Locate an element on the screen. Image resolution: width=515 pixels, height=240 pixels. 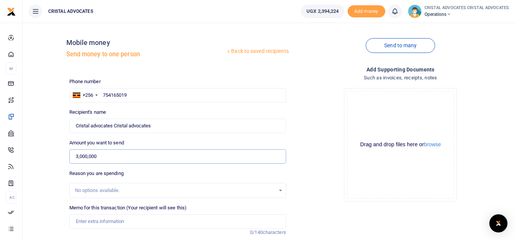
input: Enter phone number is located at coordinates (178, 95).